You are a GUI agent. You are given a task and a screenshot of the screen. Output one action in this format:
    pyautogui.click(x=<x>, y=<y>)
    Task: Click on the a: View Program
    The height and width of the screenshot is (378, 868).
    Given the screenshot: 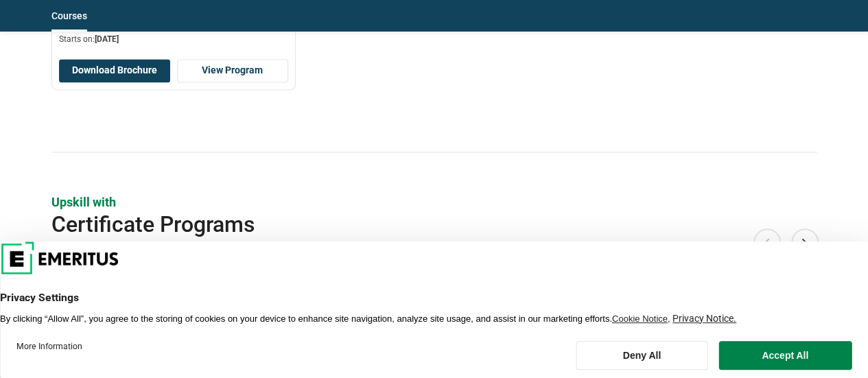 What is the action you would take?
    pyautogui.click(x=232, y=70)
    